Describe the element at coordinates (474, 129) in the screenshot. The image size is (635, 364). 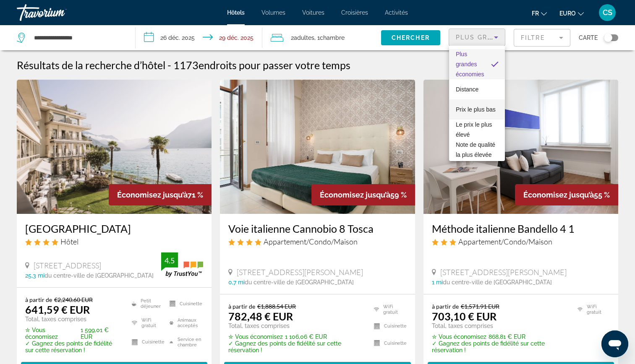
I see `span: Le prix le plus élevé` at that location.